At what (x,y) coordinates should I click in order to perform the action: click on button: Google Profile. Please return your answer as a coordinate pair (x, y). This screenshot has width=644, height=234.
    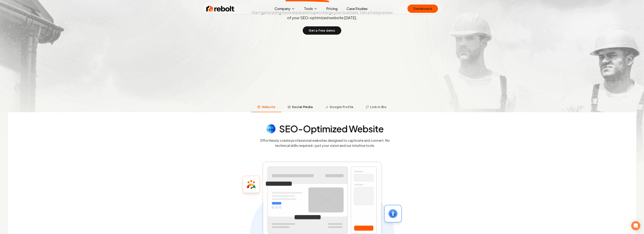
    Looking at the image, I should click on (339, 108).